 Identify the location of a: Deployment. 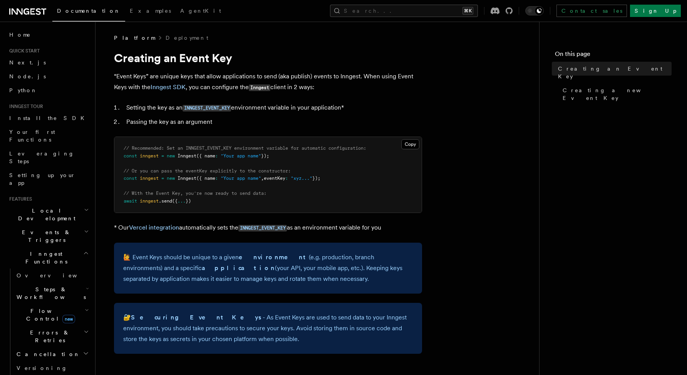
(187, 38).